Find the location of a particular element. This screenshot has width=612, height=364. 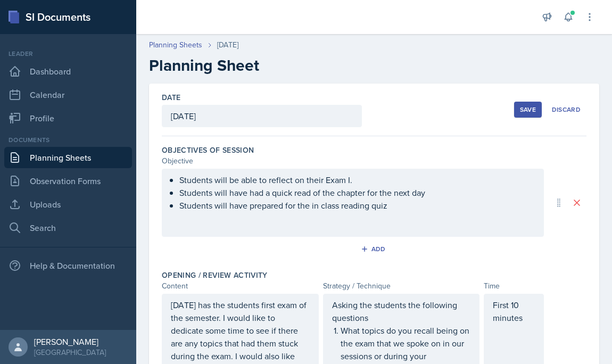

p: First 10 minutes is located at coordinates (514, 311).